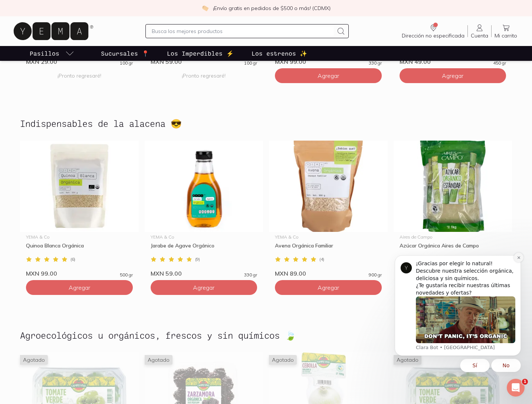 This screenshot has width=532, height=404. Describe the element at coordinates (41, 62) in the screenshot. I see `span: MXN 29.00` at that location.